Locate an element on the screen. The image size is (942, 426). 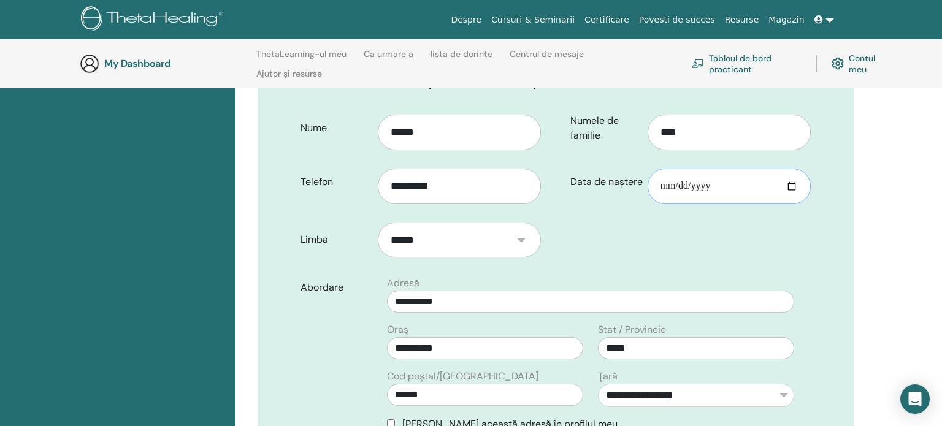
a: Despre is located at coordinates (466, 20).